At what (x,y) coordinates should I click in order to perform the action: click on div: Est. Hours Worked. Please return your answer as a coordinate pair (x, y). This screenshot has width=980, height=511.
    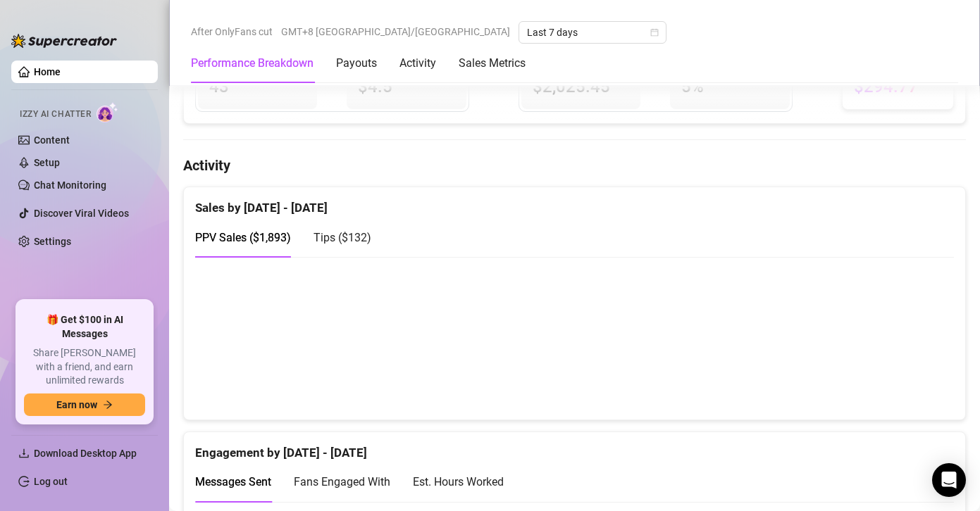
    Looking at the image, I should click on (458, 482).